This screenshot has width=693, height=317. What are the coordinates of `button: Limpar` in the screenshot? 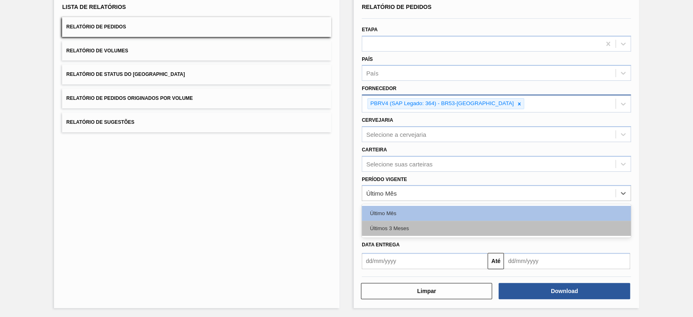 It's located at (426, 291).